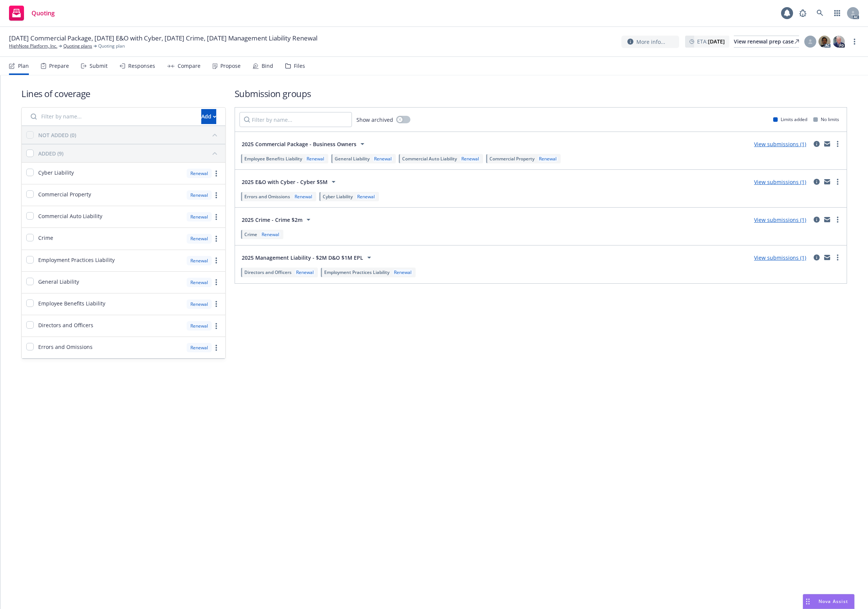 This screenshot has height=609, width=868. Describe the element at coordinates (123, 93) in the screenshot. I see `h1: Lines of coverage` at that location.